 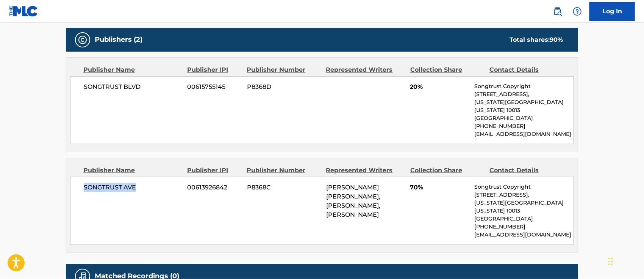 I want to click on img: Publishers, so click(x=83, y=40).